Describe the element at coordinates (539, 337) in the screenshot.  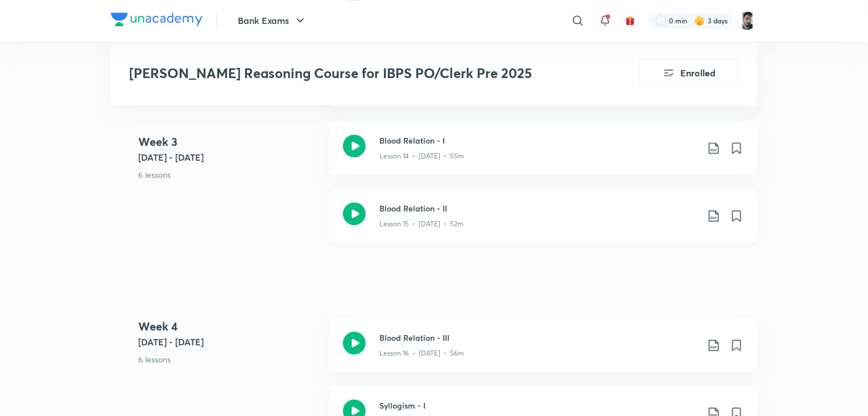
I see `h3: Blood Relation - III` at that location.